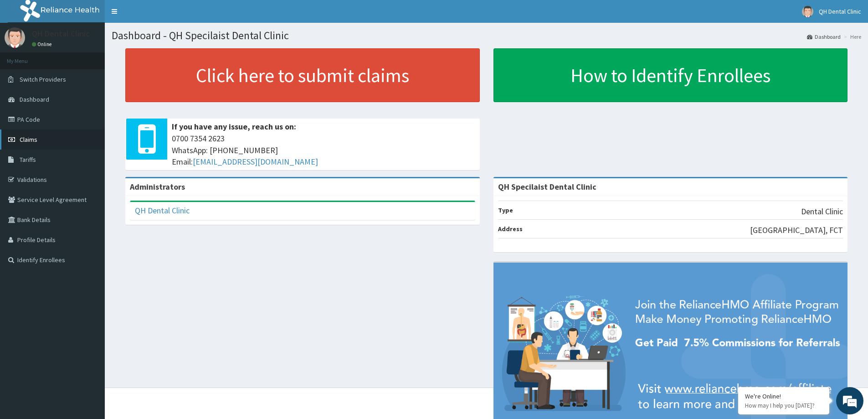  I want to click on span: Tariffs, so click(28, 160).